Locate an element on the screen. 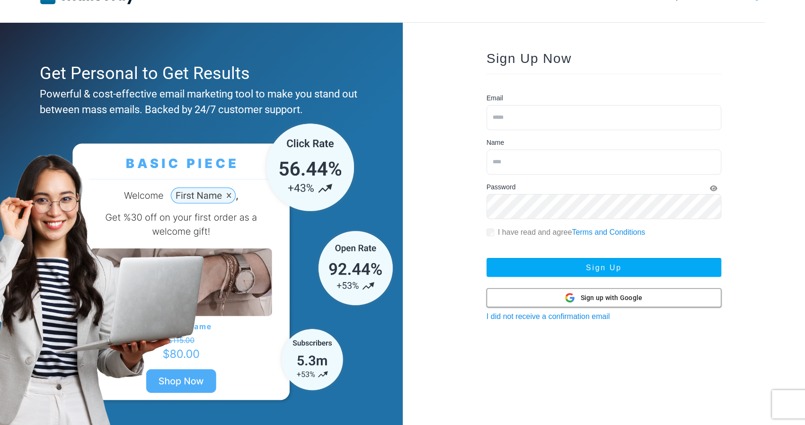 The image size is (805, 425). label: Password is located at coordinates (500, 187).